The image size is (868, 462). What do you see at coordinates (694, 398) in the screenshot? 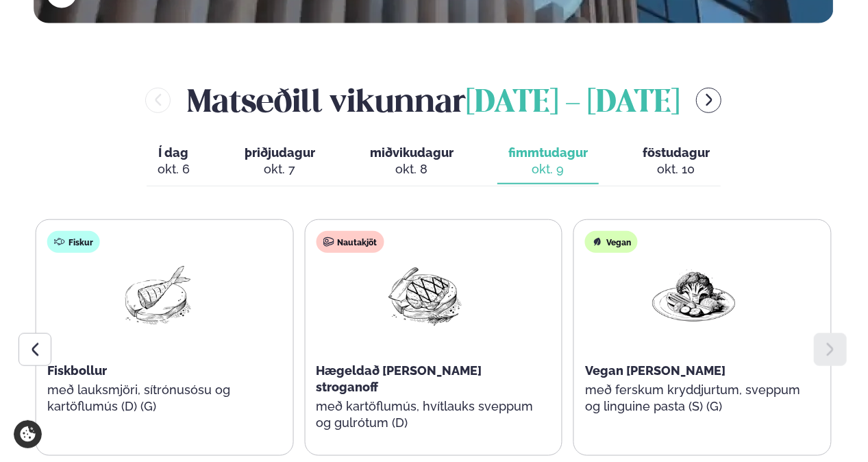
I see `p: með ferskum kryddjurtum, sveppum og linguine pasta (S) (G)` at bounding box center [694, 398].